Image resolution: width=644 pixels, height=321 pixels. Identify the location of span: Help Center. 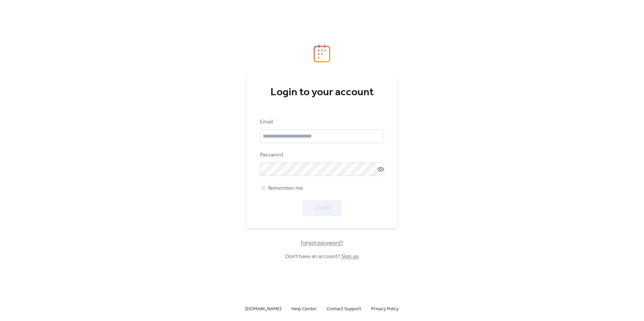
(304, 310).